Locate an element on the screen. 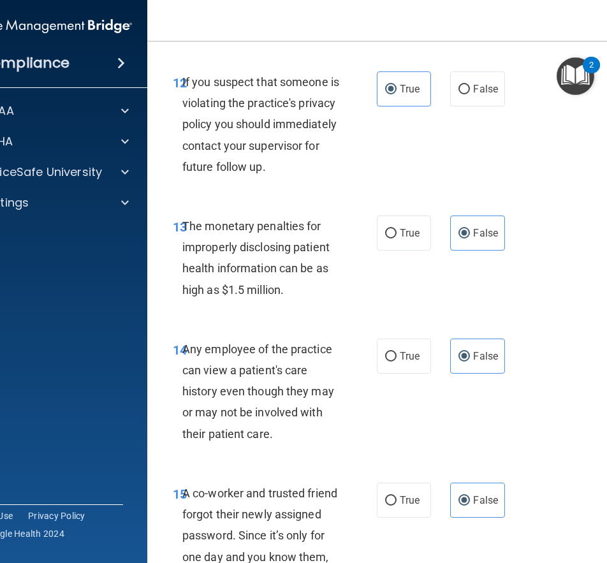  span: 15 is located at coordinates (180, 494).